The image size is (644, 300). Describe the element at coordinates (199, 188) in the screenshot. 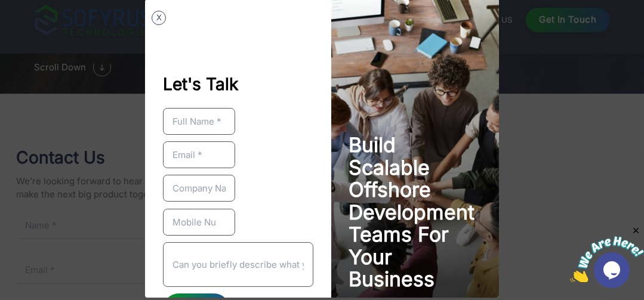

I see `input: Company Name *` at that location.